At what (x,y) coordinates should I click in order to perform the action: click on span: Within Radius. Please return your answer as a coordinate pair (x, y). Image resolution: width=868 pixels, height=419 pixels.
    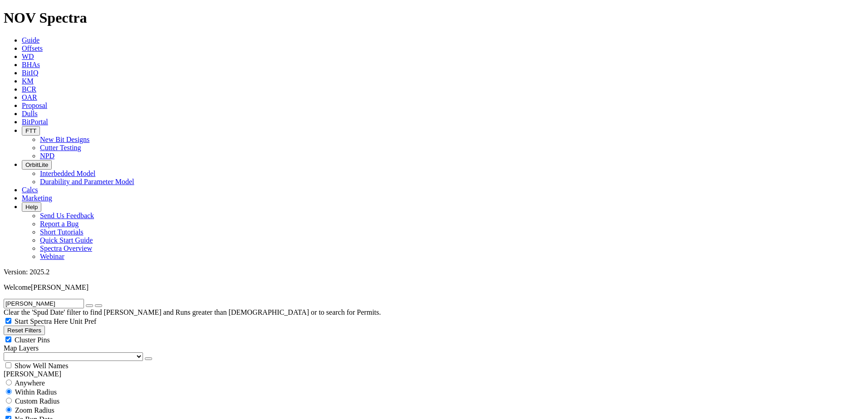
    Looking at the image, I should click on (36, 392).